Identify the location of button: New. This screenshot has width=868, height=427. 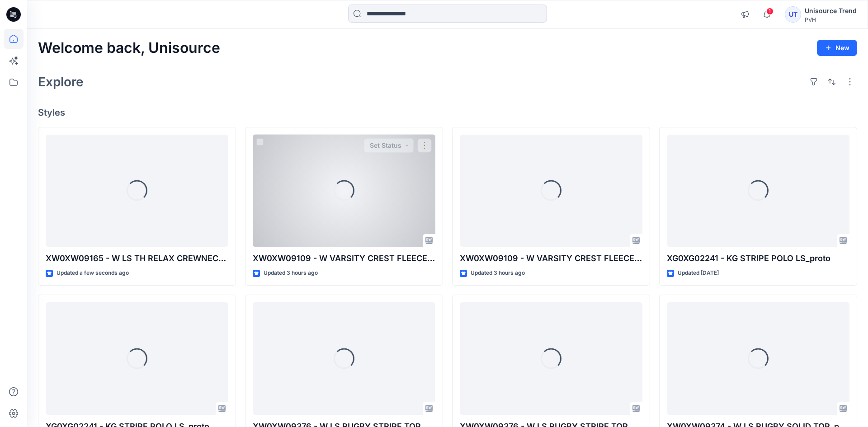
(836, 48).